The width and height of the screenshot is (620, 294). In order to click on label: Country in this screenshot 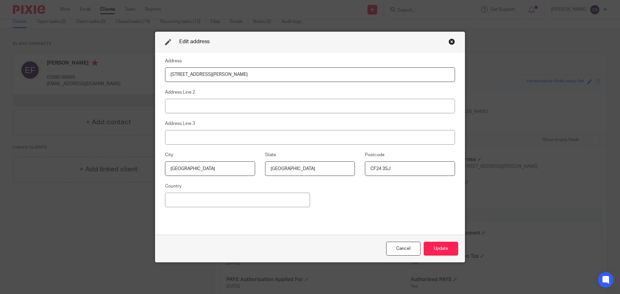, I will do `click(173, 186)`.